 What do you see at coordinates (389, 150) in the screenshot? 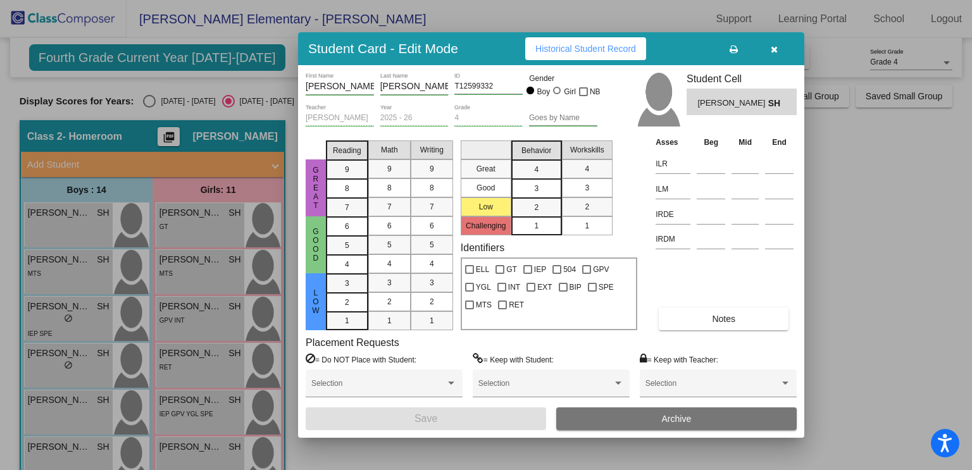
I see `span: Math` at bounding box center [389, 150].